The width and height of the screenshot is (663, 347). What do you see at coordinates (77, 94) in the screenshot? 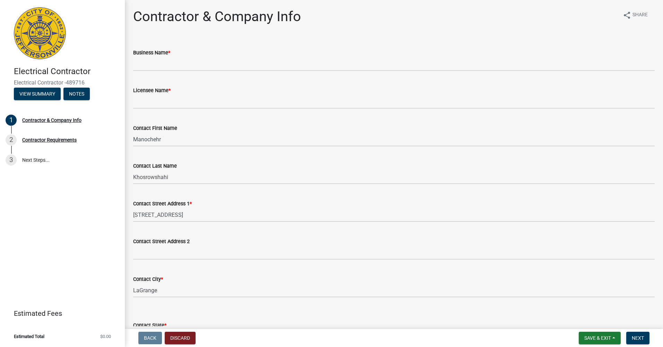
I see `wm-modal-confirm: Notes` at bounding box center [77, 94].